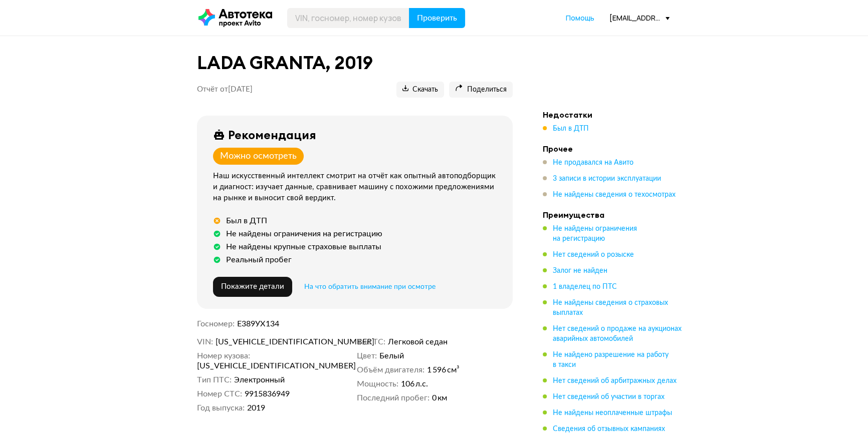  What do you see at coordinates (221, 408) in the screenshot?
I see `dt: Год выпуска` at bounding box center [221, 408].